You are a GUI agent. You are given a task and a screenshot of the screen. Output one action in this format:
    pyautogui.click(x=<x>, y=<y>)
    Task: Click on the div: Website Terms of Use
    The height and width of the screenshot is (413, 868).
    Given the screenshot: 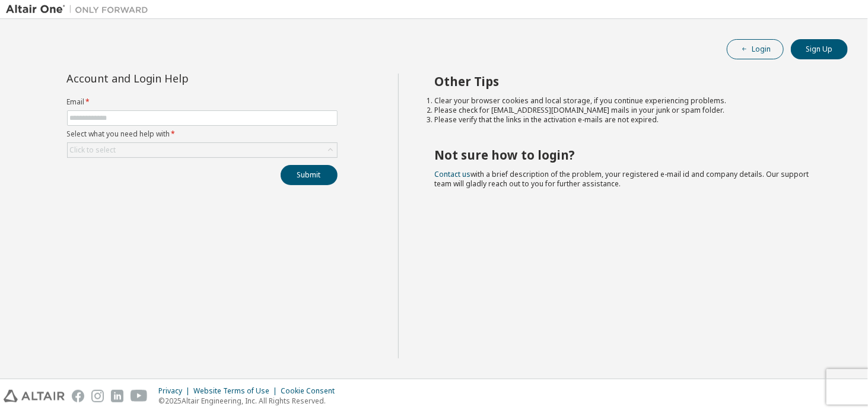 What is the action you would take?
    pyautogui.click(x=237, y=391)
    